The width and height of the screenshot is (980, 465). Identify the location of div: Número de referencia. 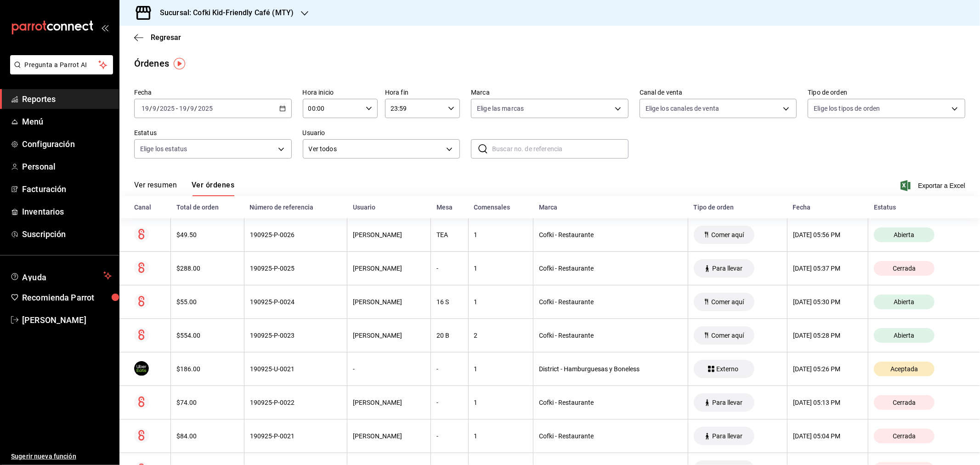
(295, 207).